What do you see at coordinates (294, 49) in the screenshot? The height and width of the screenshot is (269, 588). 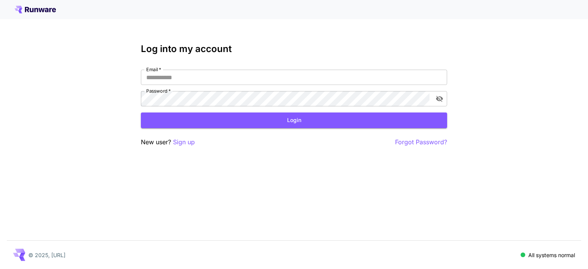 I see `h3: Log into my account` at bounding box center [294, 49].